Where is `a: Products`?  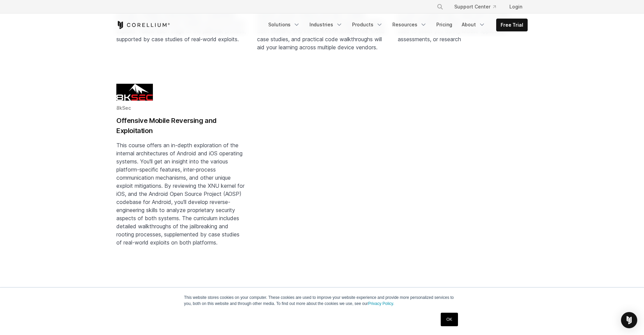
a: Products is located at coordinates (367, 25).